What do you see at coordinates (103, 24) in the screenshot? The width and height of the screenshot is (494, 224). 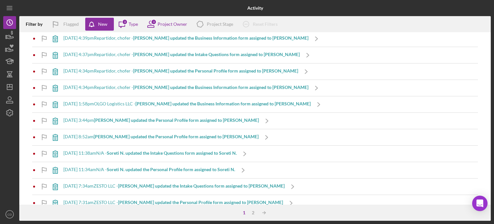 I see `div: New` at bounding box center [103, 24].